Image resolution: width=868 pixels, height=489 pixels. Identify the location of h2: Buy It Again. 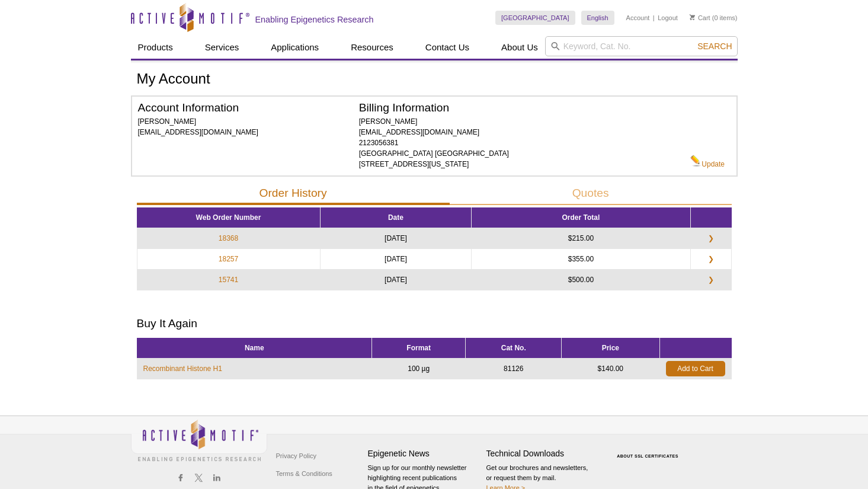
(434, 323).